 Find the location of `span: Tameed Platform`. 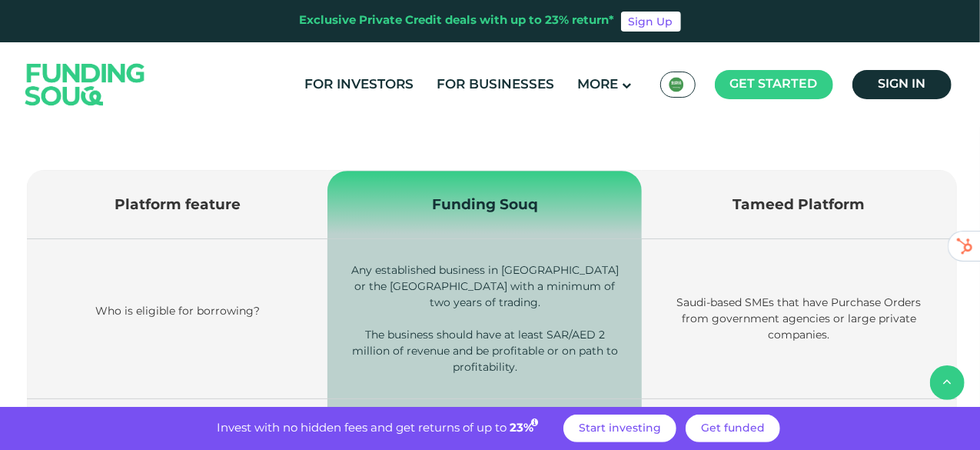

span: Tameed Platform is located at coordinates (799, 204).